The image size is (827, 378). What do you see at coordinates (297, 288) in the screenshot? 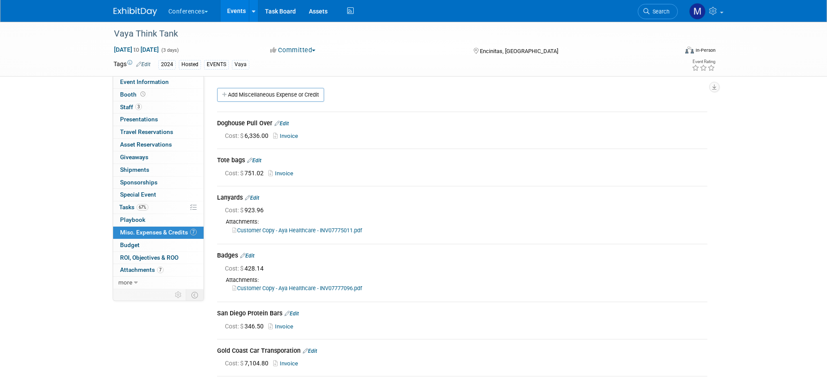
I see `a: Customer Copy - Aya Healthcare - INV07777096.pdf` at bounding box center [297, 288].